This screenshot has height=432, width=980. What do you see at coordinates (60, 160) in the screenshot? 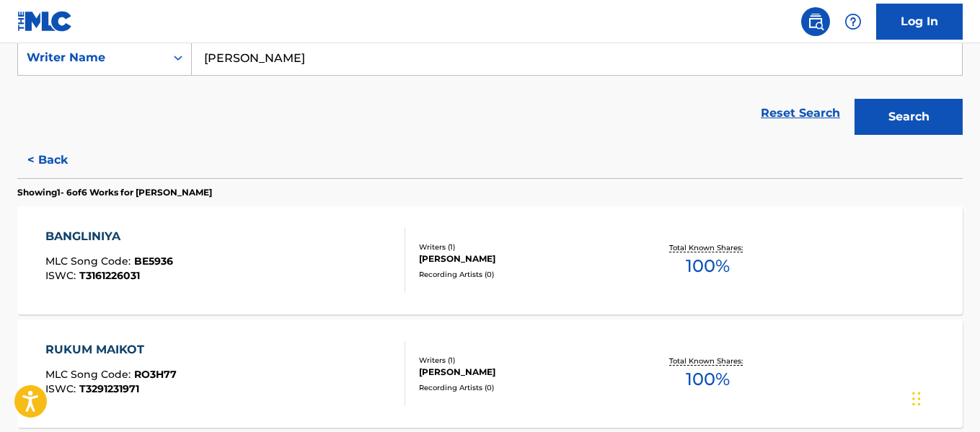
I see `button: < Back` at bounding box center [60, 160].